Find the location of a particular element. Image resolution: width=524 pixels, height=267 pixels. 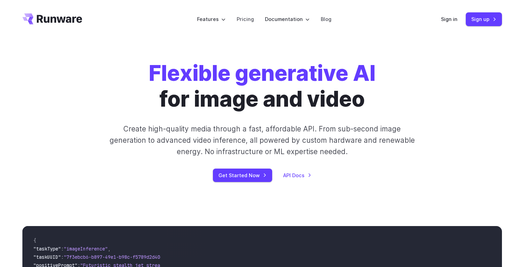

label: Features is located at coordinates (211, 19).